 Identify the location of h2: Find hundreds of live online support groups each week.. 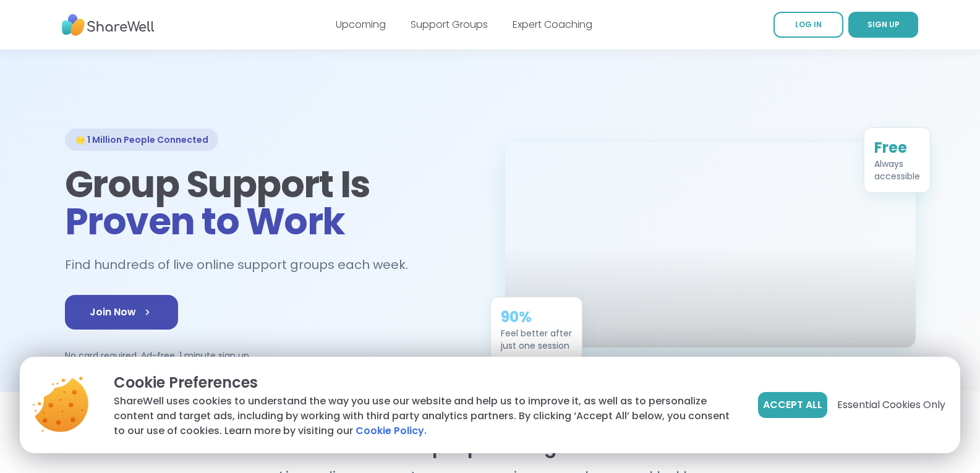
(243, 265).